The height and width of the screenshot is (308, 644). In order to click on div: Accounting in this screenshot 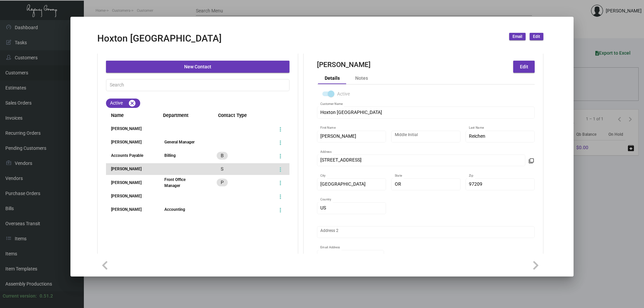, I will do `click(175, 209)`.